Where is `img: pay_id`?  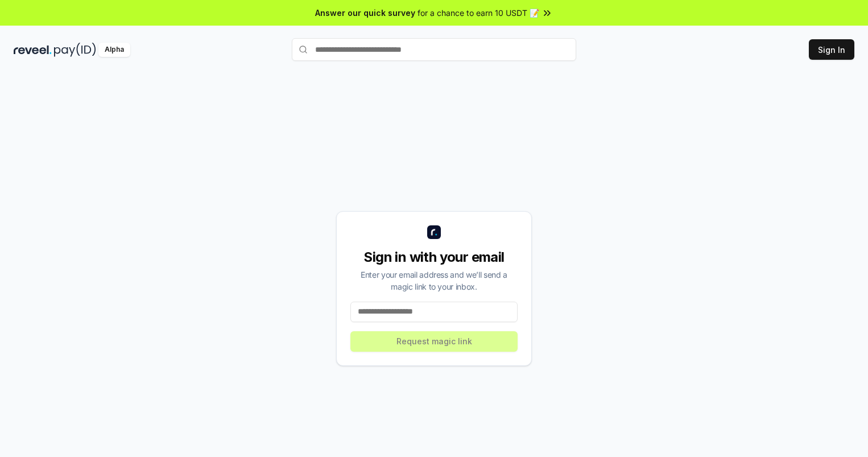
img: pay_id is located at coordinates (75, 49).